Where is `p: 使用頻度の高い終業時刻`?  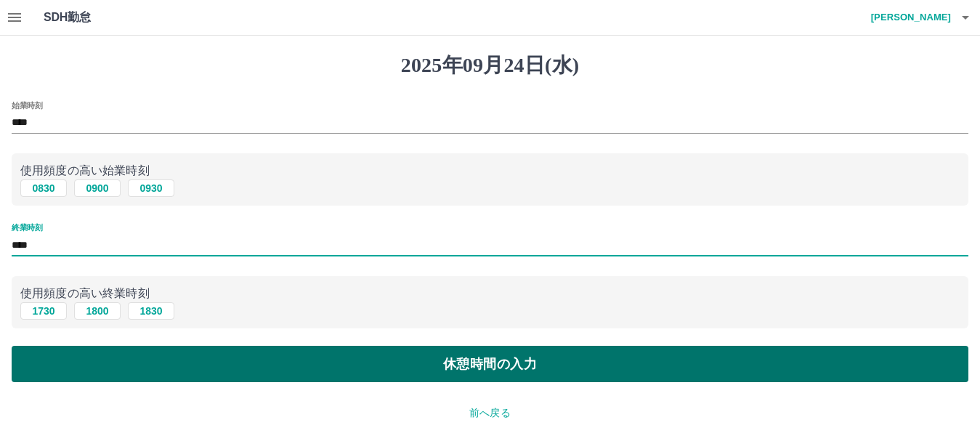
p: 使用頻度の高い終業時刻 is located at coordinates (489, 293).